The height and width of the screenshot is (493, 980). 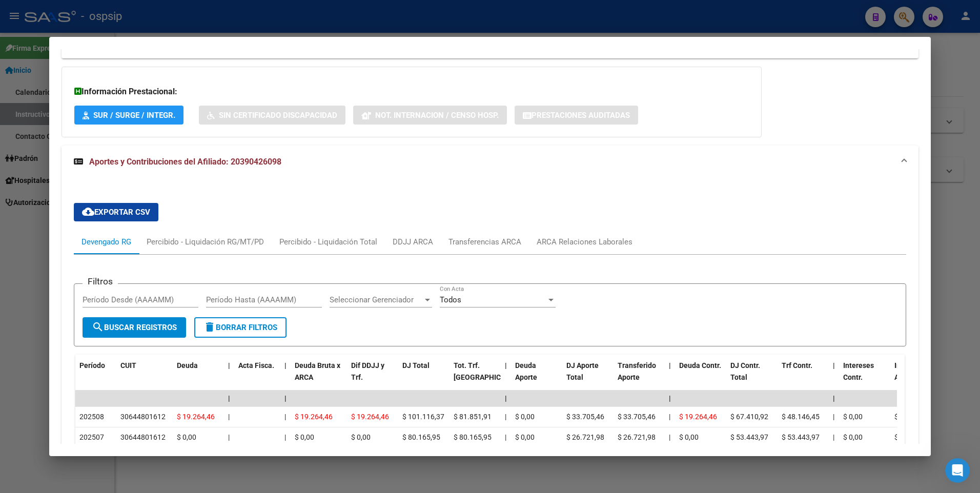 What do you see at coordinates (639, 377) in the screenshot?
I see `datatable-header-cell: Transferido Aporte` at bounding box center [639, 377].